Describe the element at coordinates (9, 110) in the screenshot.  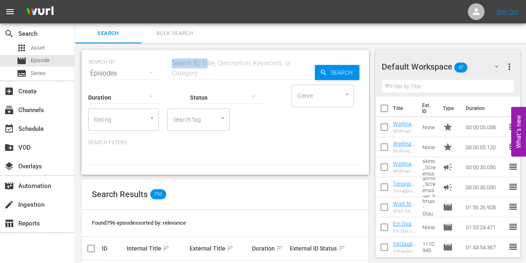
I see `span: Channels` at that location.